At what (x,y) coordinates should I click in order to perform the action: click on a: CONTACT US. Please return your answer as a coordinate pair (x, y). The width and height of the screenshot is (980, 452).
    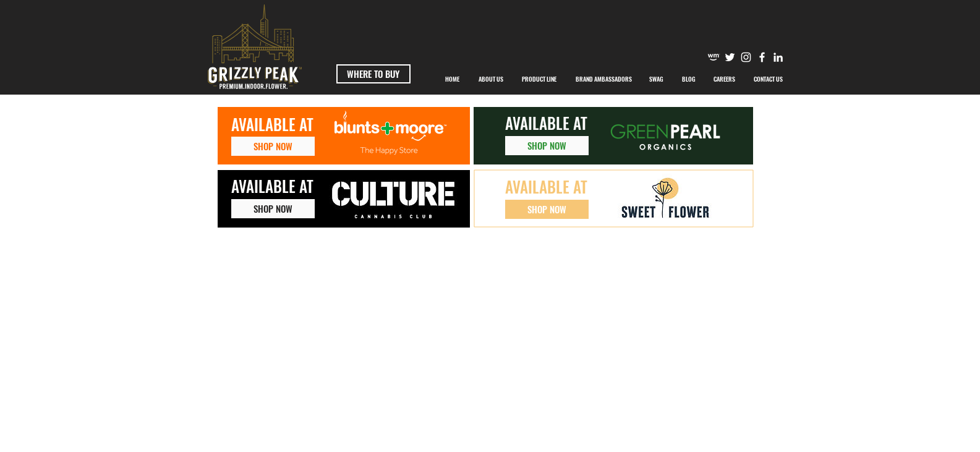
    Looking at the image, I should click on (768, 79).